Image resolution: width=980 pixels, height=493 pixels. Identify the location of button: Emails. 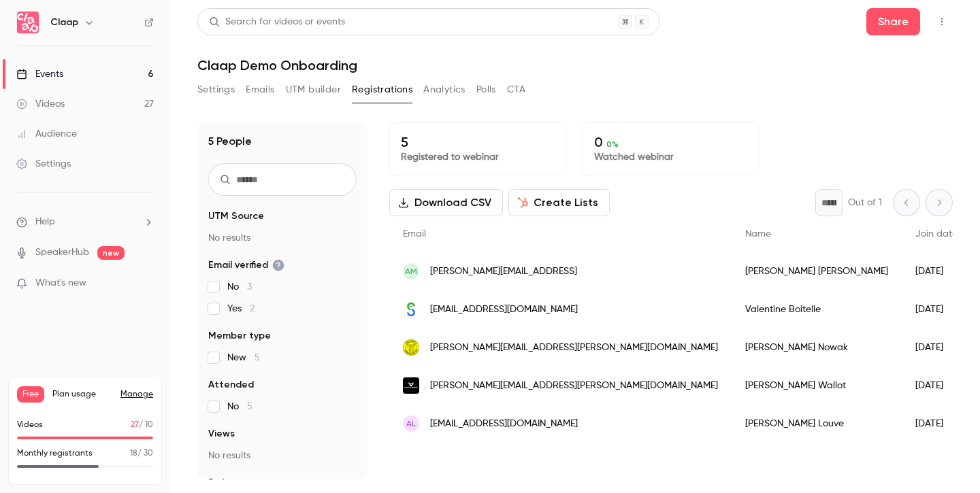
(260, 90).